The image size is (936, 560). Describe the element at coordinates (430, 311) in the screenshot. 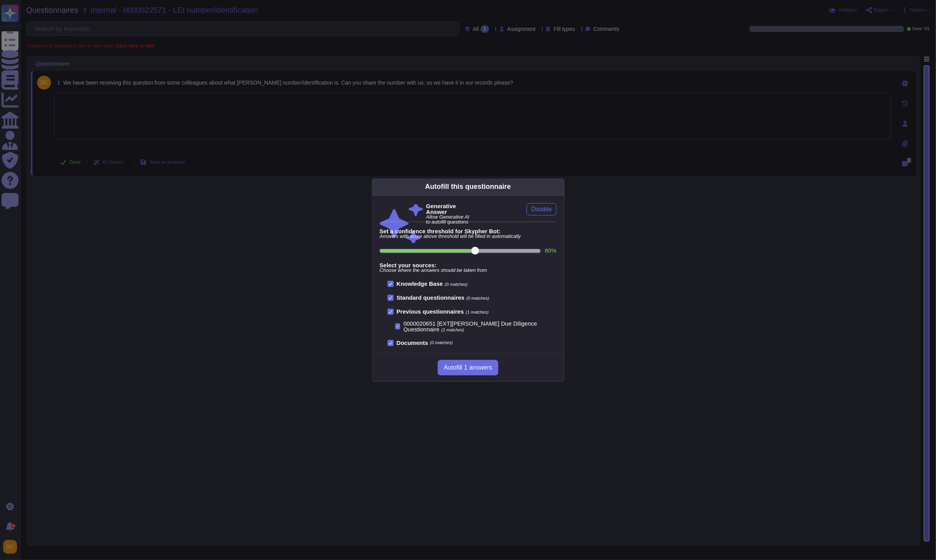

I see `b: Previous questionnaires` at that location.